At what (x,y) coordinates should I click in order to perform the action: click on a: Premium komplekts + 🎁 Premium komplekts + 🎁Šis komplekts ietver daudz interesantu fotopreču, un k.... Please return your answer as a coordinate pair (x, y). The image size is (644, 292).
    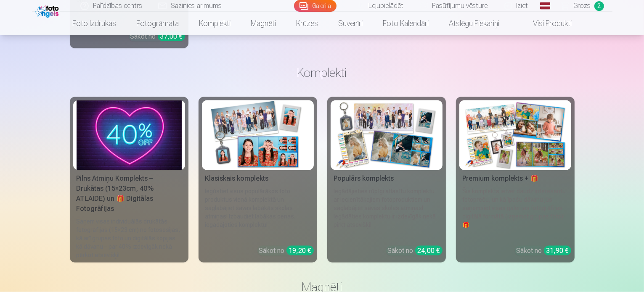
    Looking at the image, I should click on (515, 180).